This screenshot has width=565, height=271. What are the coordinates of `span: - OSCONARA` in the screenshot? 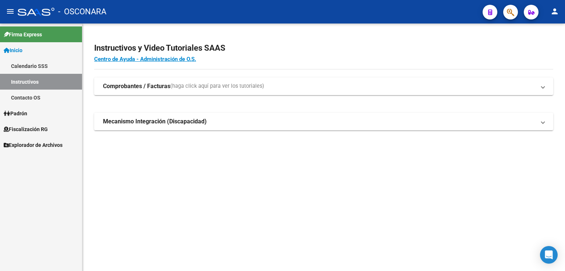 It's located at (82, 12).